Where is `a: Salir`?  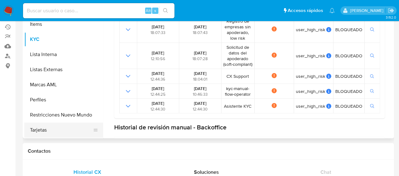 a: Salir is located at coordinates (391, 10).